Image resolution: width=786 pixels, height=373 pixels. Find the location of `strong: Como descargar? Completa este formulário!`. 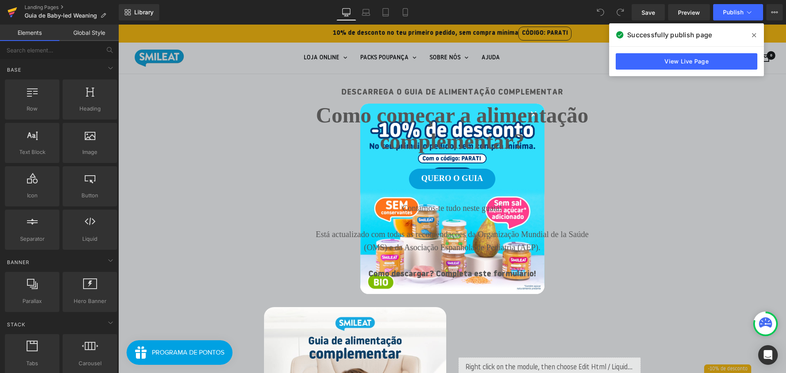

strong: Como descargar? Completa este formulário! is located at coordinates (334, 250).